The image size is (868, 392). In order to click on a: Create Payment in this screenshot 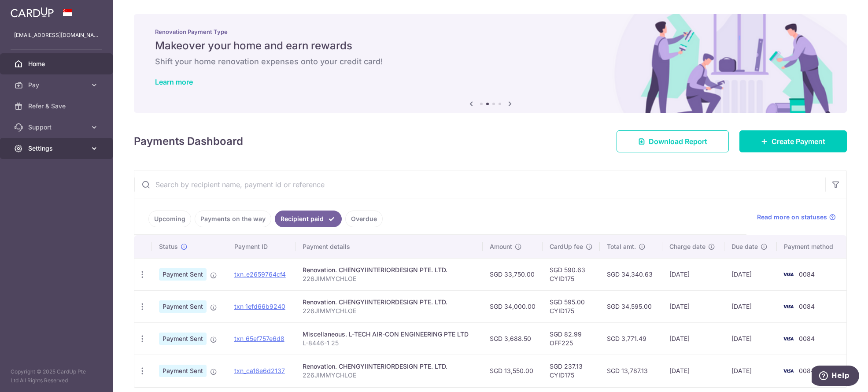, I will do `click(793, 141)`.